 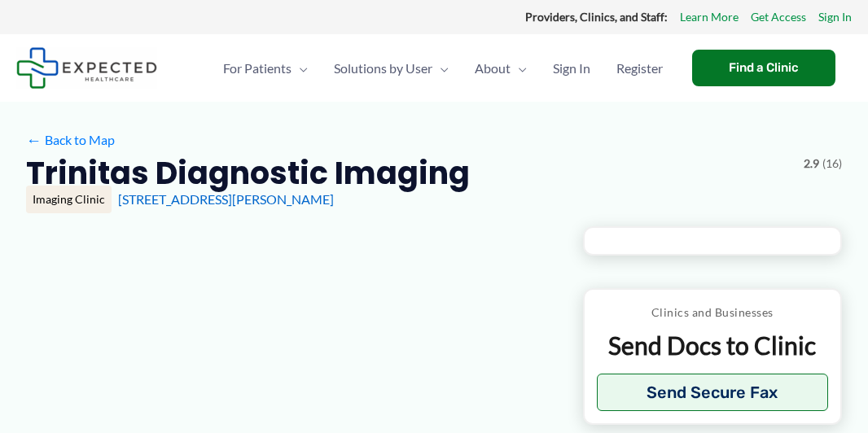 I want to click on a: Find a Clinic, so click(x=763, y=67).